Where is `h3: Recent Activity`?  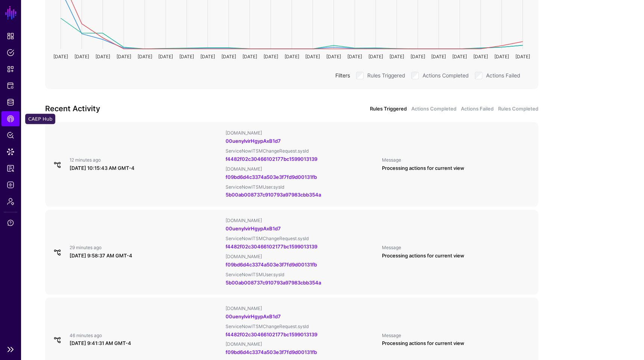
h3: Recent Activity is located at coordinates (166, 108).